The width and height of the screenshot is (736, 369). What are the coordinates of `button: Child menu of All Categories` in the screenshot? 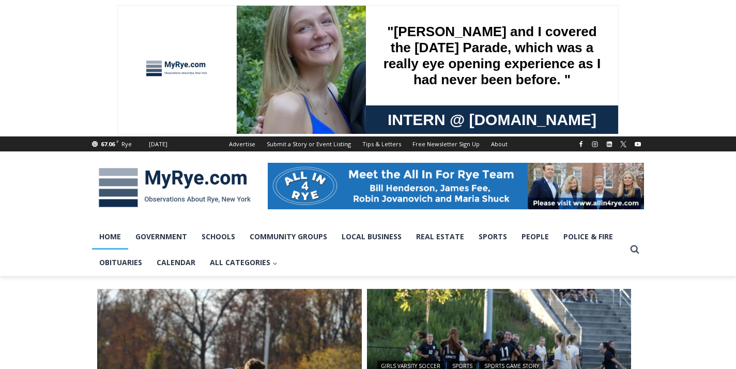 It's located at (243, 262).